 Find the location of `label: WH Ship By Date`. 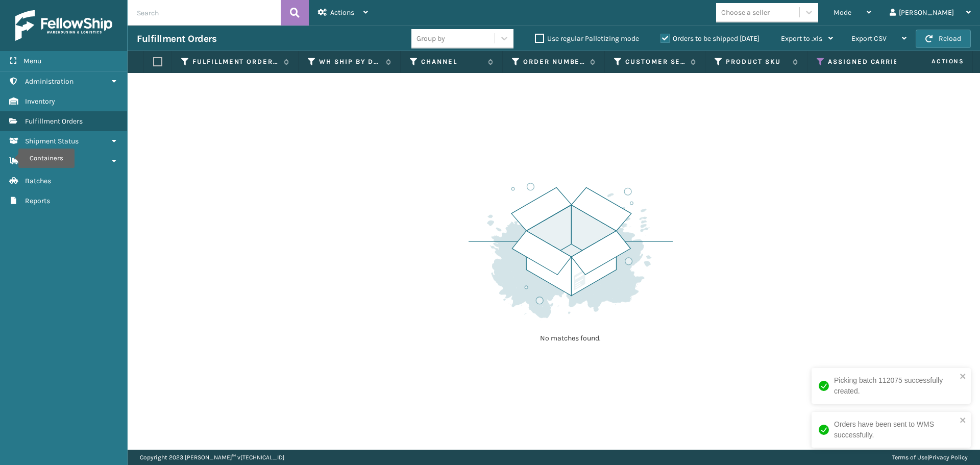

label: WH Ship By Date is located at coordinates (349, 62).